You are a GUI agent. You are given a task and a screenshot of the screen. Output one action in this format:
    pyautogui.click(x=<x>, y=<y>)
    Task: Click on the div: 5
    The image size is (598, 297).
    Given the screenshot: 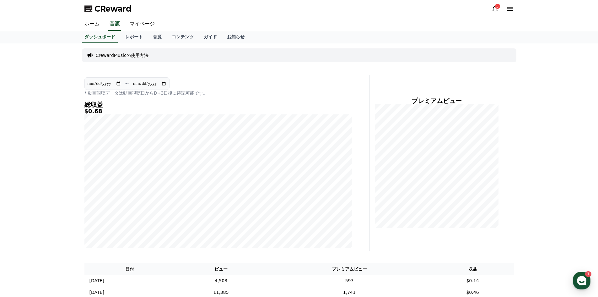 What is the action you would take?
    pyautogui.click(x=498, y=6)
    